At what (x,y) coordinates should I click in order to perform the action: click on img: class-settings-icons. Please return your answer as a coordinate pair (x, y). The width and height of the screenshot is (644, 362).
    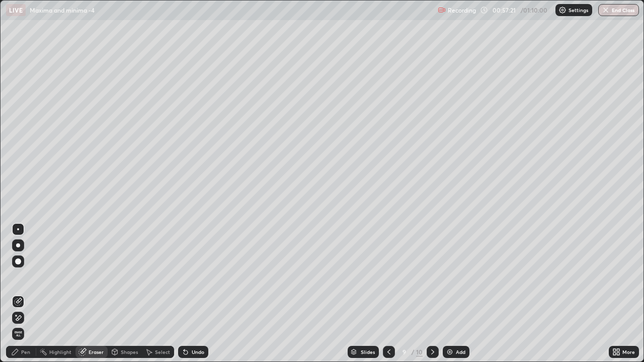
    Looking at the image, I should click on (562, 10).